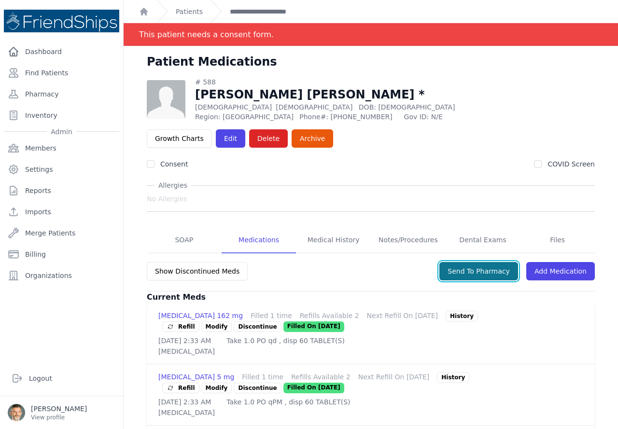  What do you see at coordinates (61, 379) in the screenshot?
I see `a: Logout` at bounding box center [61, 379].